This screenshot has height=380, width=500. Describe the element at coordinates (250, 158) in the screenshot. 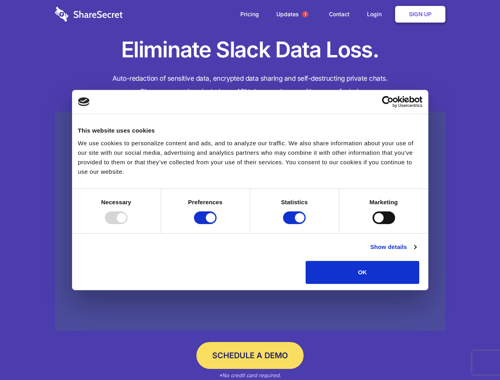

I see `div: We use cookies to personalize content and ads, and to analyze our traffic. We also share informat...` at that location.